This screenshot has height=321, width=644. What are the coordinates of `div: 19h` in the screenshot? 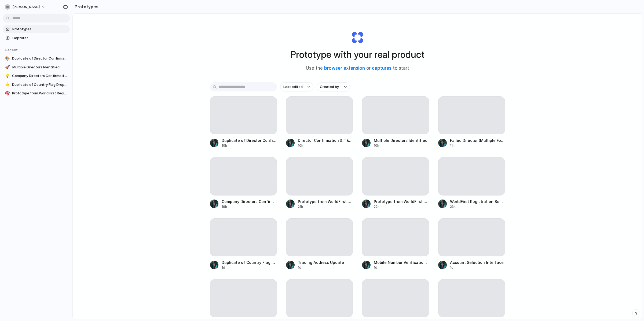 It's located at (249, 207).